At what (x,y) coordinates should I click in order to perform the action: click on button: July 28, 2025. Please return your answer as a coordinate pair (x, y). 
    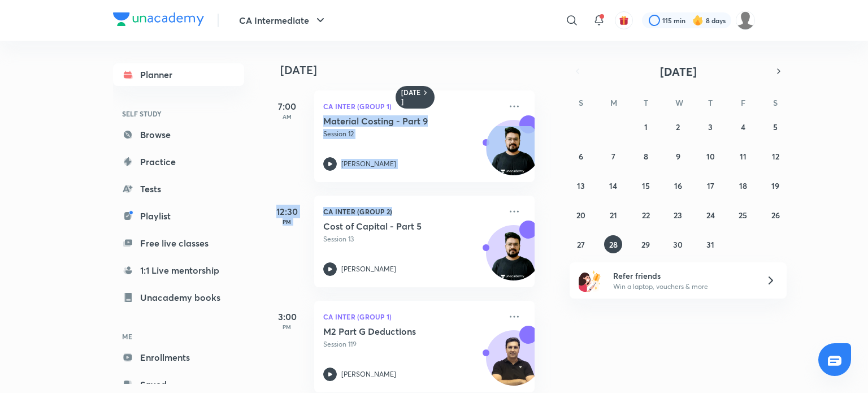
    Looking at the image, I should click on (613, 244).